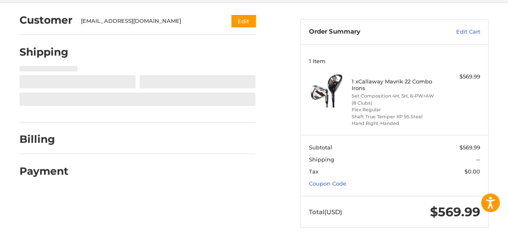 This screenshot has height=237, width=508. Describe the element at coordinates (393, 109) in the screenshot. I see `li: Flex Regular` at that location.